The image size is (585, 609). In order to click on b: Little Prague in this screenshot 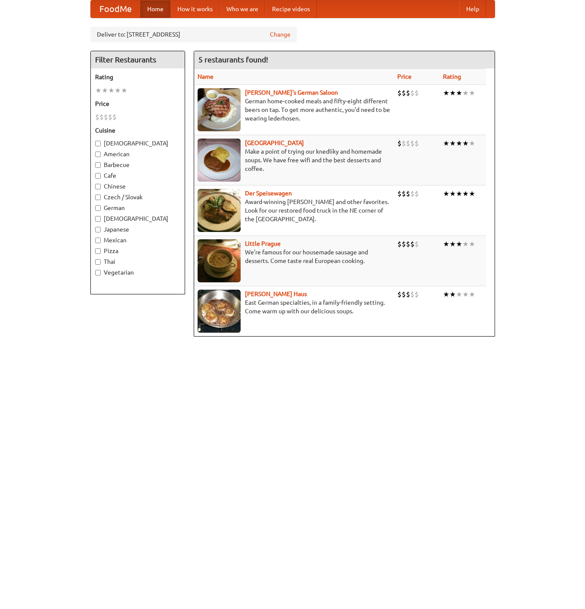, I will do `click(262, 243)`.